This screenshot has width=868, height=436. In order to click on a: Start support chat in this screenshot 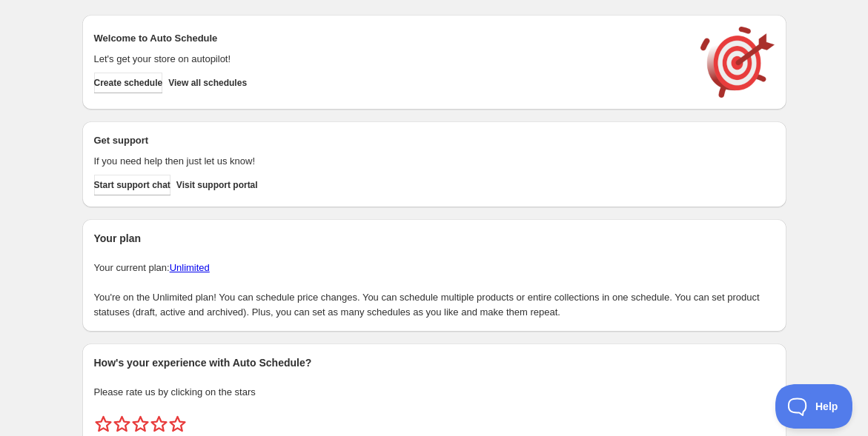, I will do `click(132, 185)`.